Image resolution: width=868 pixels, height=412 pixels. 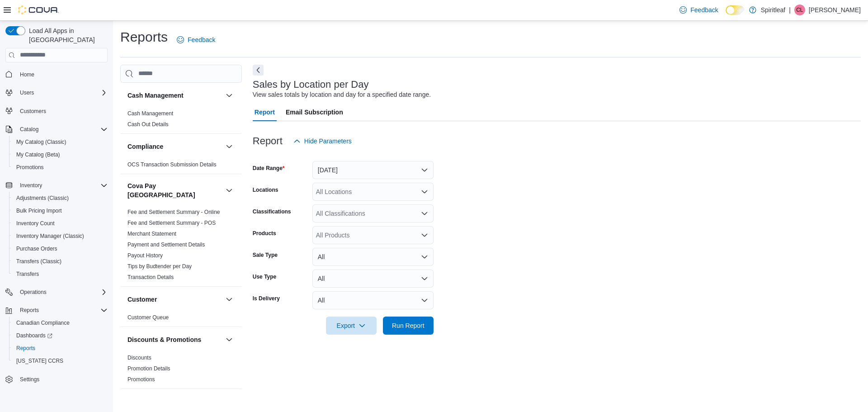 What do you see at coordinates (151, 278) in the screenshot?
I see `span: Transaction Details` at bounding box center [151, 278].